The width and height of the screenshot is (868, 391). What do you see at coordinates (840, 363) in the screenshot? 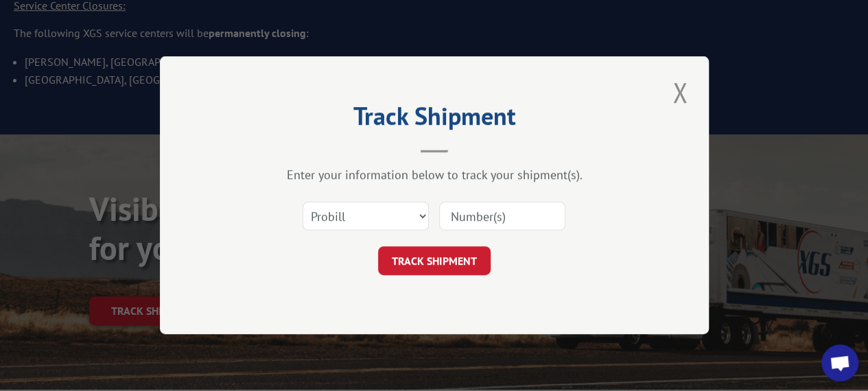
I see `a: Open chat` at bounding box center [840, 363].